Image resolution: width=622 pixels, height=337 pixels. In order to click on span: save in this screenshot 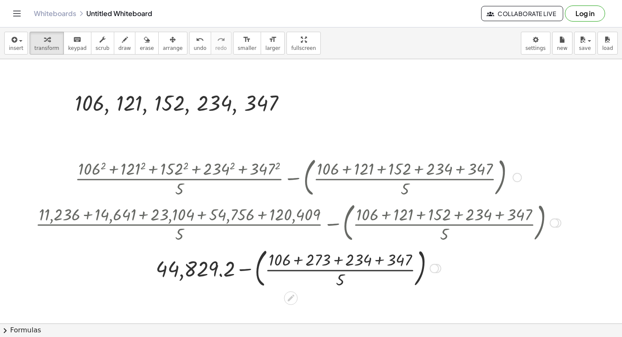, I will do `click(584, 48)`.